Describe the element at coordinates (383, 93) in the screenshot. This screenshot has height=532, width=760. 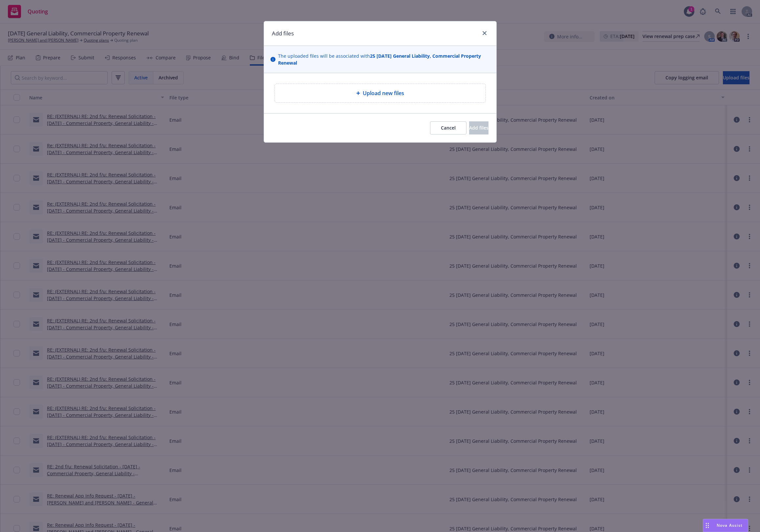
I see `span: Upload new files` at that location.